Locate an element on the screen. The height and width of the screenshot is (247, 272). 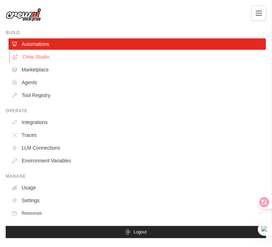
a: Settings is located at coordinates (137, 200).